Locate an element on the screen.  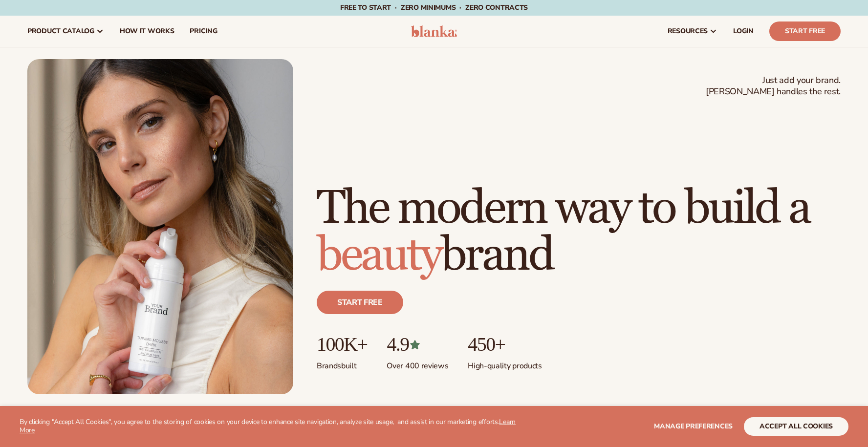
p: Over 400 reviews is located at coordinates (417, 363).